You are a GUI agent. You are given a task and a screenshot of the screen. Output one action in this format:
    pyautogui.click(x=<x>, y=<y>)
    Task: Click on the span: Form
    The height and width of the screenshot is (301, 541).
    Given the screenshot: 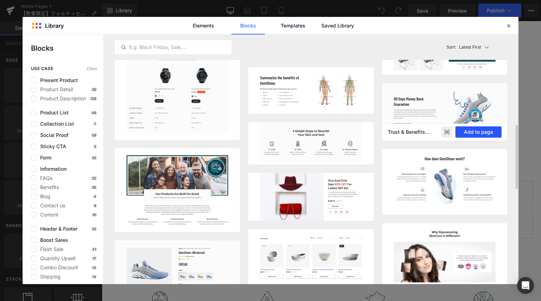 What is the action you would take?
    pyautogui.click(x=44, y=158)
    